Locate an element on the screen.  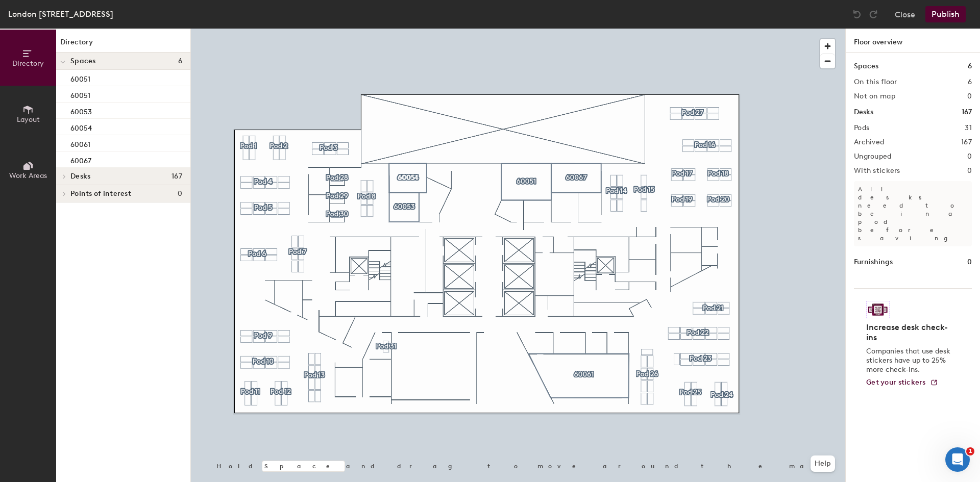
span: Spaces is located at coordinates (83, 61).